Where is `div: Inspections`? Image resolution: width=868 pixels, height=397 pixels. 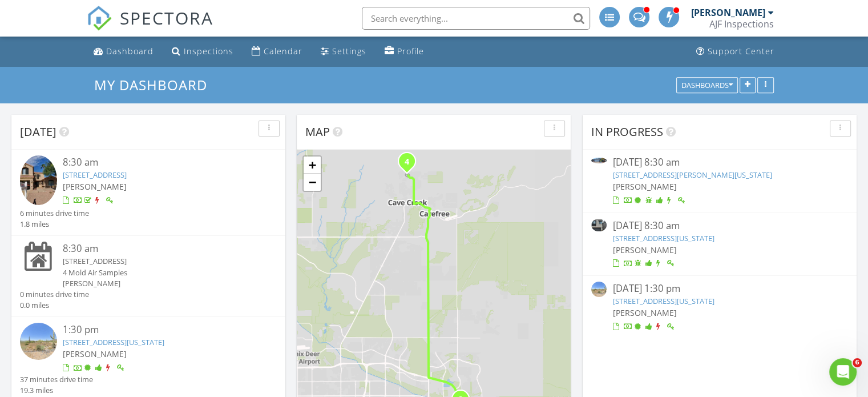 div: Inspections is located at coordinates (208, 51).